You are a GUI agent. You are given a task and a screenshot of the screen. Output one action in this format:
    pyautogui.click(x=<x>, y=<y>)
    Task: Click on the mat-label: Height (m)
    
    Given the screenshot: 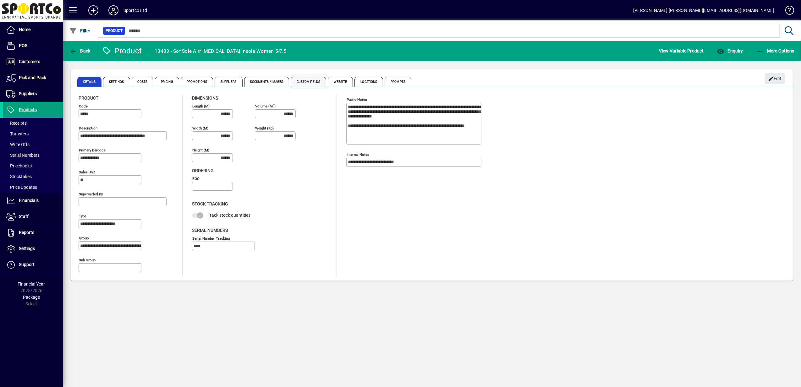 What is the action you would take?
    pyautogui.click(x=201, y=150)
    